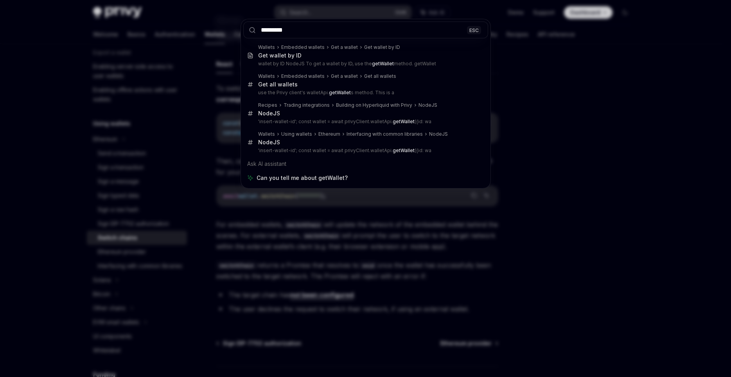  What do you see at coordinates (307, 105) in the screenshot?
I see `div: Trading integrations` at bounding box center [307, 105].